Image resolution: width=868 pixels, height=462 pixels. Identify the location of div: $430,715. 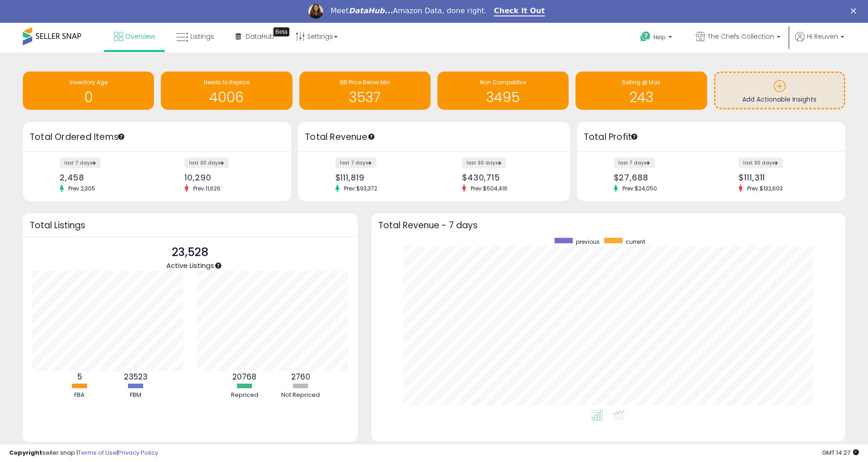
(508, 177).